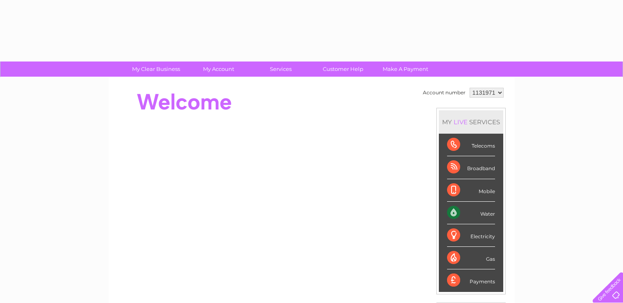 The height and width of the screenshot is (303, 623). Describe the element at coordinates (281, 69) in the screenshot. I see `a: Services` at that location.